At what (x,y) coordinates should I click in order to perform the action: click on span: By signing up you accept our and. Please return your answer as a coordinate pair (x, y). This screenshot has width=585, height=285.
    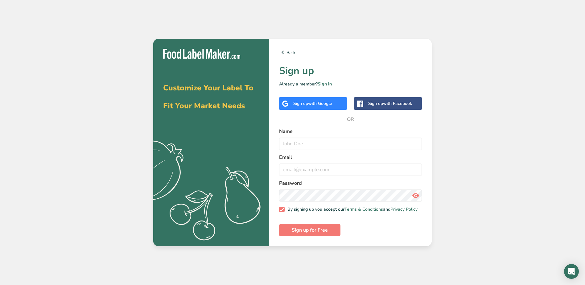
    Looking at the image, I should click on (351, 209).